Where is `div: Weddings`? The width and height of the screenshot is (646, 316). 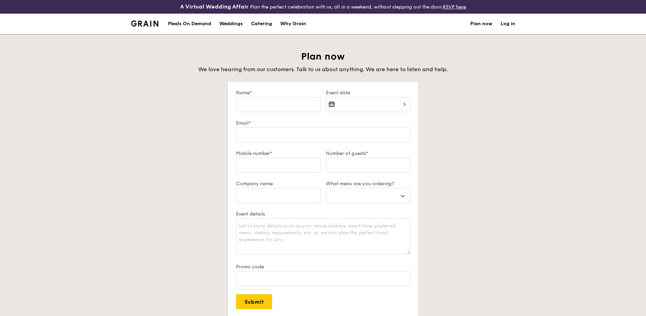
div: Weddings is located at coordinates (231, 24).